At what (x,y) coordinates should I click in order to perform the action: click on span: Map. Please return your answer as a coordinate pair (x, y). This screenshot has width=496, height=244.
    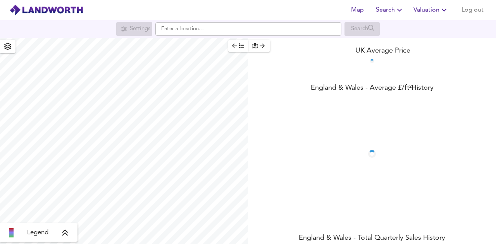
    Looking at the image, I should click on (357, 10).